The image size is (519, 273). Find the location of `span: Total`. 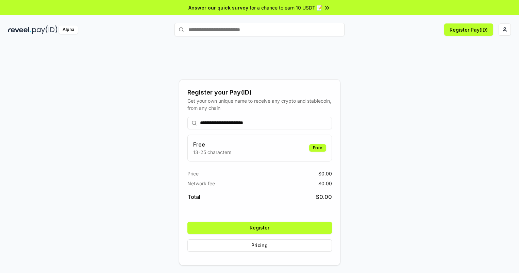

span: Total is located at coordinates (194, 197).